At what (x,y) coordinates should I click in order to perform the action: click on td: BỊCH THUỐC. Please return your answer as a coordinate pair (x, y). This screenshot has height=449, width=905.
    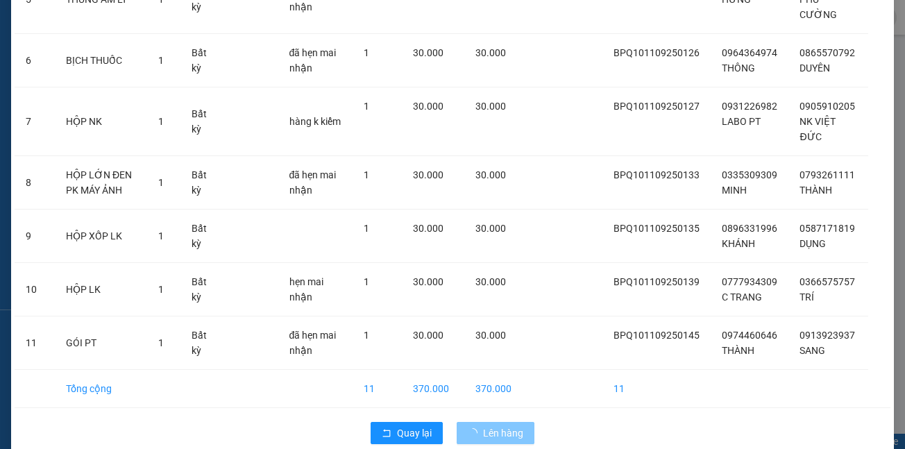
    Looking at the image, I should click on (101, 60).